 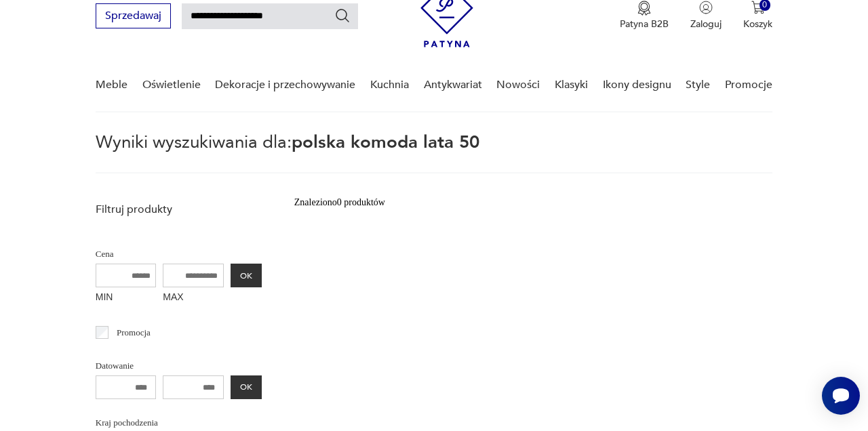 What do you see at coordinates (179, 366) in the screenshot?
I see `p: Datowanie` at bounding box center [179, 366].